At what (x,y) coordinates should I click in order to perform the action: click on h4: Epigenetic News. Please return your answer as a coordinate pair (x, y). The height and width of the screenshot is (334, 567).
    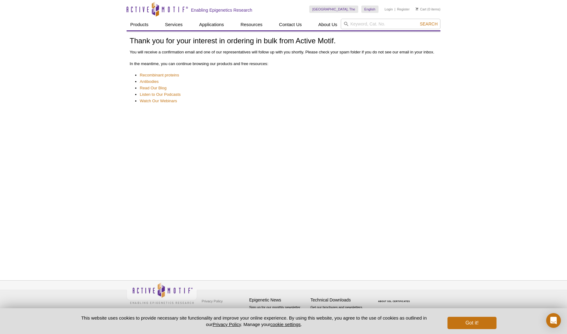
    Looking at the image, I should click on (278, 300).